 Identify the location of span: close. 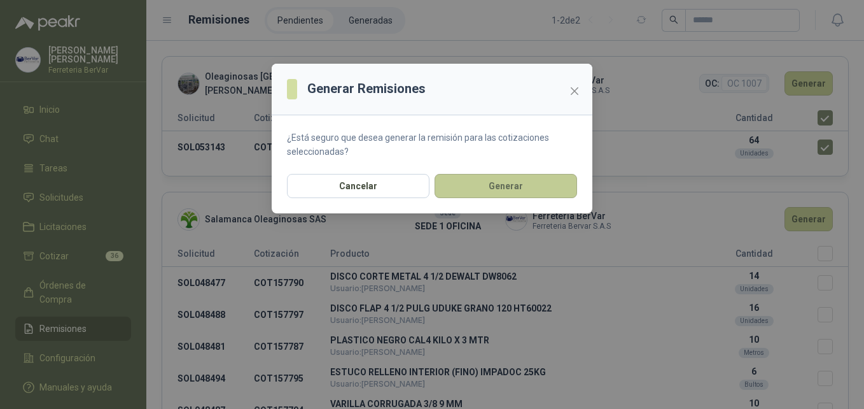
(575, 91).